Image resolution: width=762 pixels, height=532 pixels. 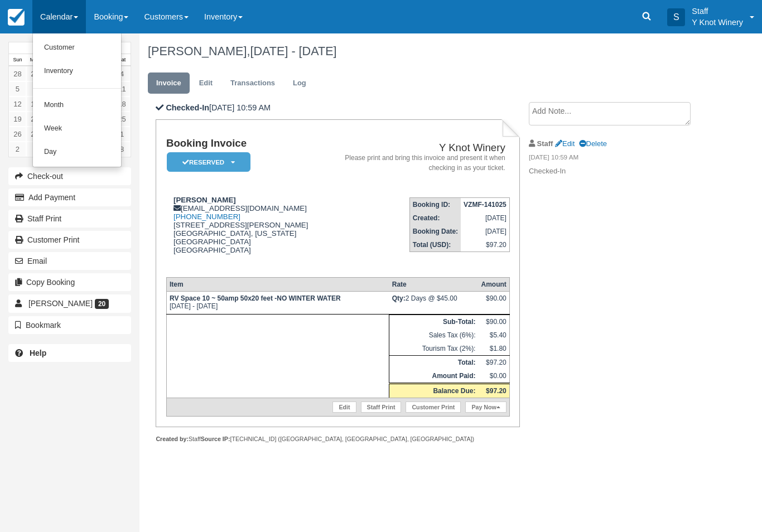 I want to click on a: Day, so click(x=77, y=152).